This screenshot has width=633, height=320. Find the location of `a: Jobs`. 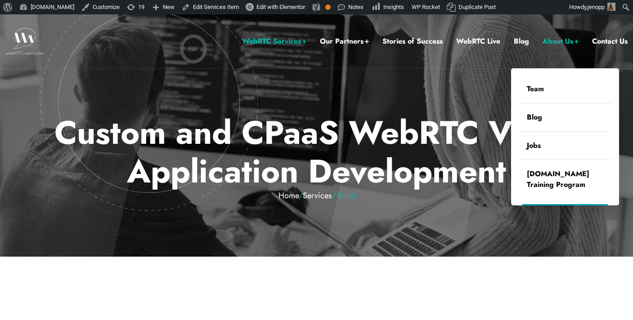

a: Jobs is located at coordinates (565, 146).